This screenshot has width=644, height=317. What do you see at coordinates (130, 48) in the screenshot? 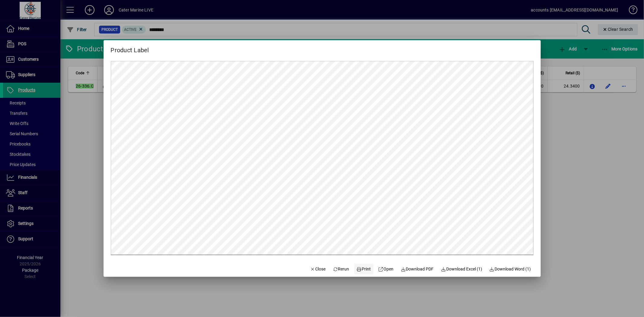
I see `h2: Product Label` at bounding box center [130, 48].